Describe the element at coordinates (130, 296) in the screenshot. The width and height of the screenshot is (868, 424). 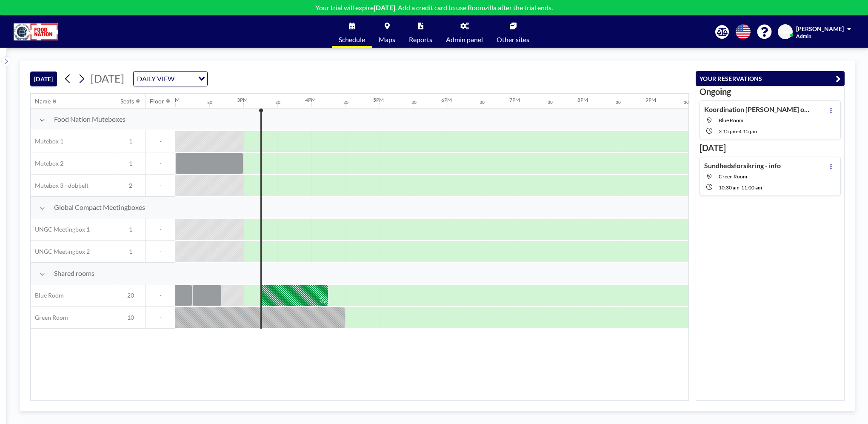
I see `span: 20` at that location.